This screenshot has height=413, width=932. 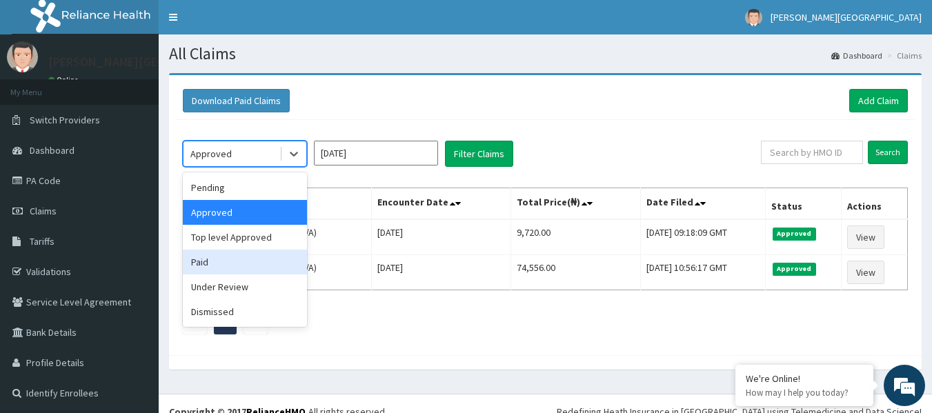 What do you see at coordinates (576, 237) in the screenshot?
I see `td: 9,720.00` at bounding box center [576, 237].